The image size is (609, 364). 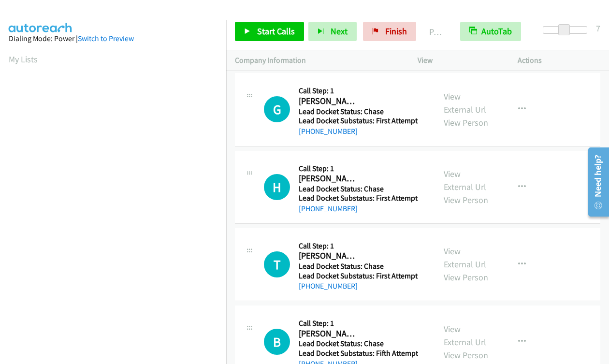 What do you see at coordinates (269, 32) in the screenshot?
I see `a: Start Calls` at bounding box center [269, 32].